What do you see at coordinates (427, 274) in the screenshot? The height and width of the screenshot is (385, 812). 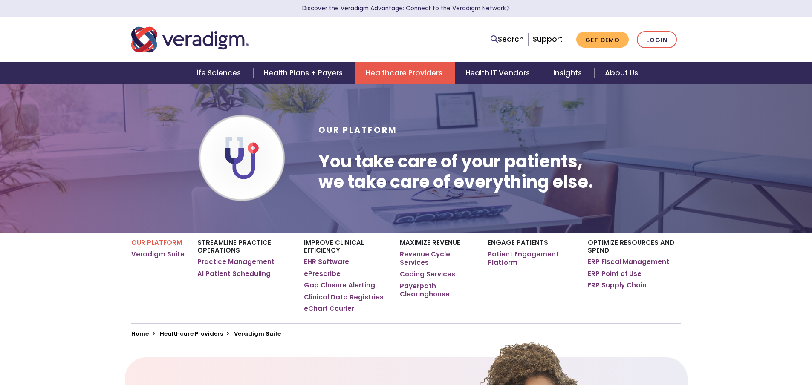 I see `a: Coding Services` at bounding box center [427, 274].